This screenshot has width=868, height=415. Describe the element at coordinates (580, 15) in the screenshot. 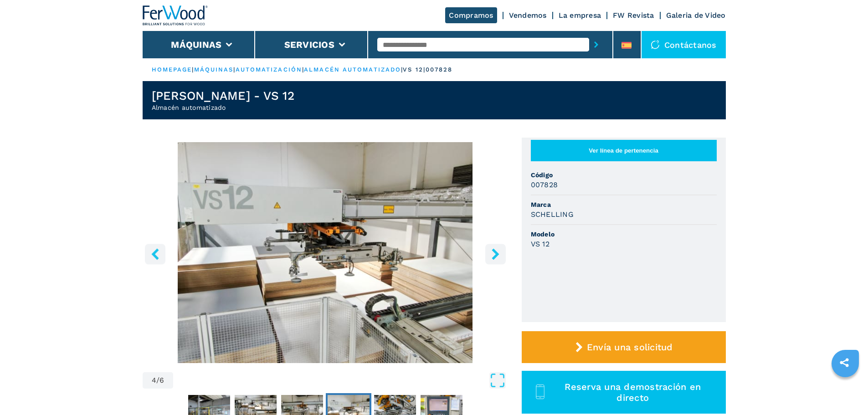

I see `a: La empresa` at that location.